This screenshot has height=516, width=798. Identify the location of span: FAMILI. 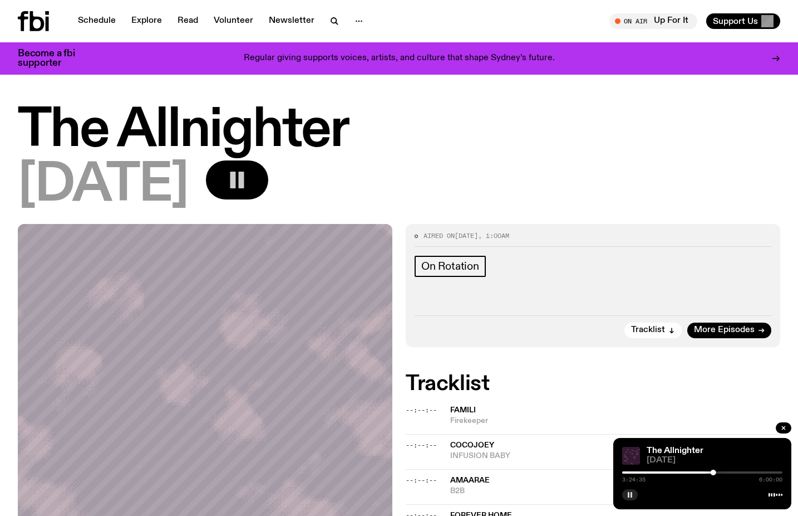
(463, 410).